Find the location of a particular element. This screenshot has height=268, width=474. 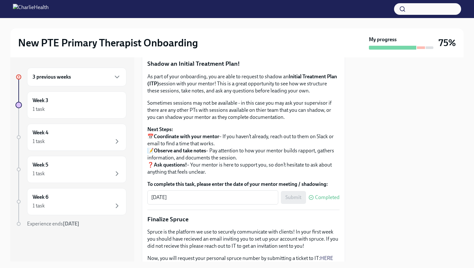

p: Finalize Spruce is located at coordinates (243, 220).